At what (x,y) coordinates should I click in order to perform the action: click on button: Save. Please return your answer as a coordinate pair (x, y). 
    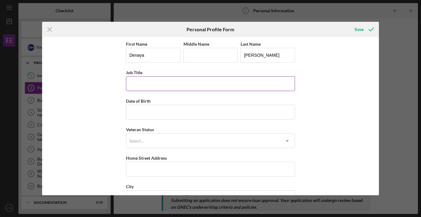
    Looking at the image, I should click on (363, 29).